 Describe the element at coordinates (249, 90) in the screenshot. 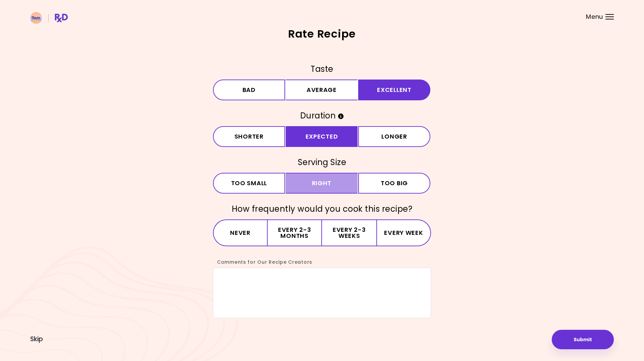

I see `button: Bad` at that location.